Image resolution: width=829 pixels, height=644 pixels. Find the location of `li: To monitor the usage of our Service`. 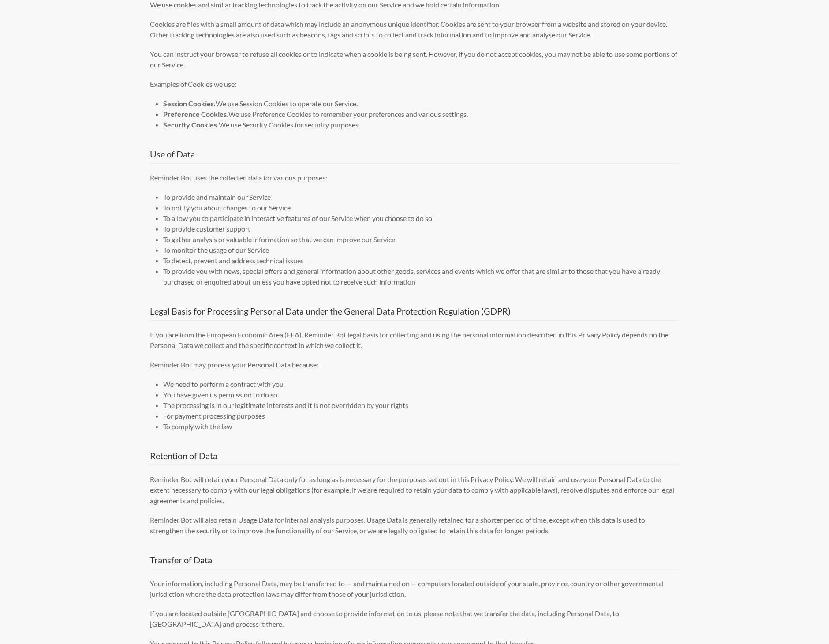

li: To monitor the usage of our Service is located at coordinates (421, 250).